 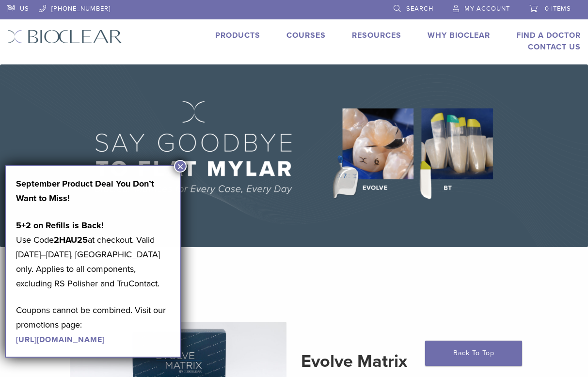 I want to click on a: Courses, so click(x=306, y=35).